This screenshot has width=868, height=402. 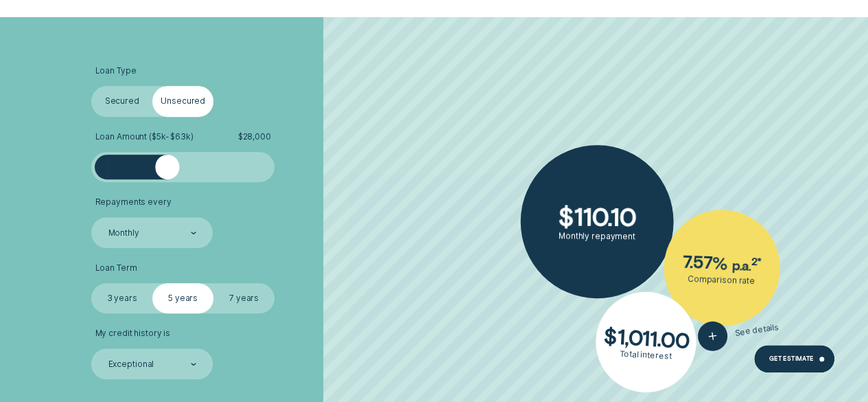 I want to click on label: Unsecured, so click(x=183, y=101).